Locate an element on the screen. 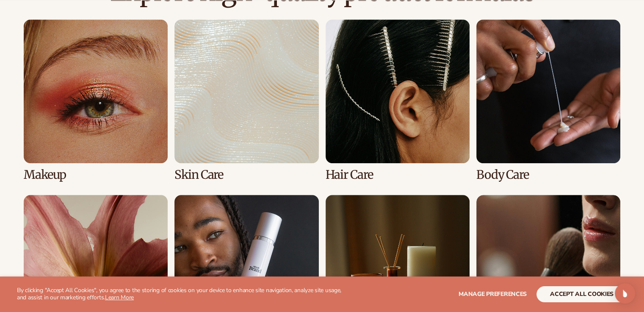 This screenshot has height=312, width=644. h3: Body Care is located at coordinates (549, 175).